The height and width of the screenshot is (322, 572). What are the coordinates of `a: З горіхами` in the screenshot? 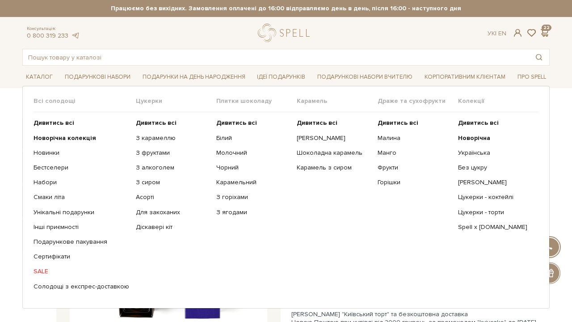 It's located at (253, 197).